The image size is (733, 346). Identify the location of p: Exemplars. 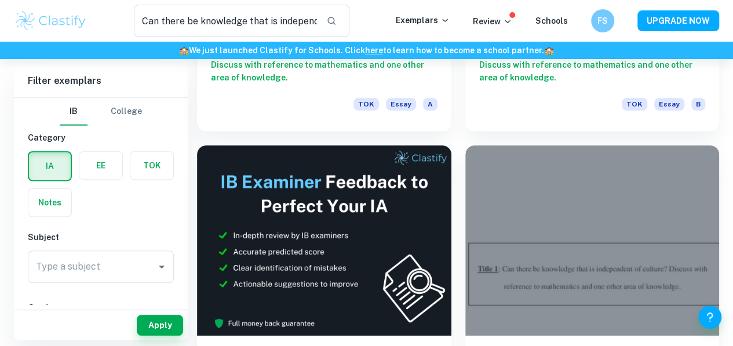
(422, 20).